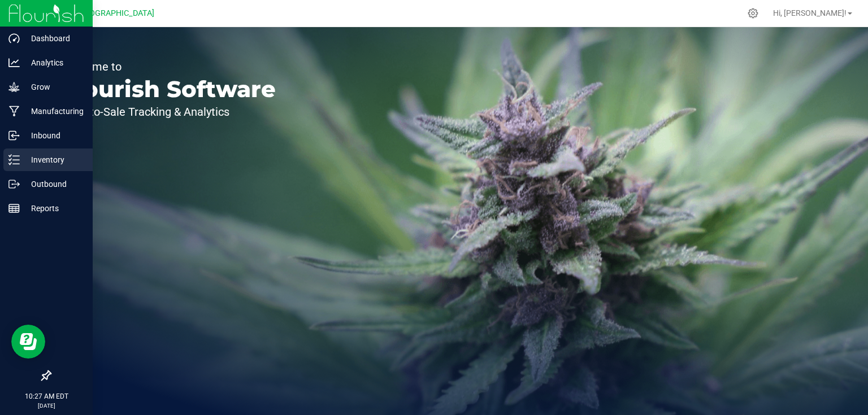 This screenshot has width=868, height=415. Describe the element at coordinates (54, 208) in the screenshot. I see `p: Reports` at that location.